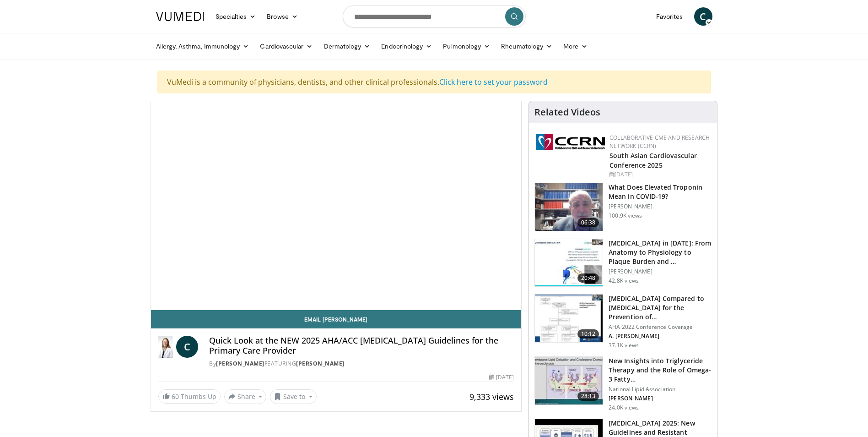 The height and width of the screenshot is (437, 868). What do you see at coordinates (493, 82) in the screenshot?
I see `a: Click here to set your password` at bounding box center [493, 82].